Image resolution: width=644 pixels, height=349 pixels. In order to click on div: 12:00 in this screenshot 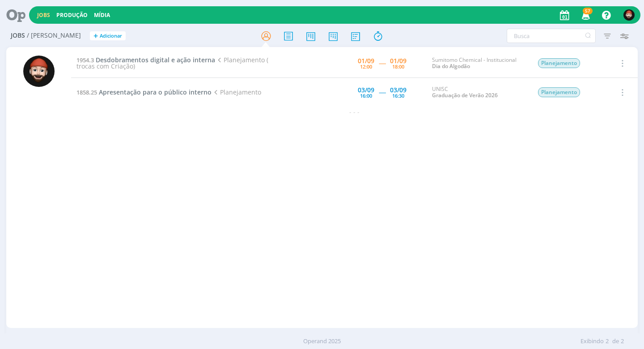, I will do `click(366, 66)`.